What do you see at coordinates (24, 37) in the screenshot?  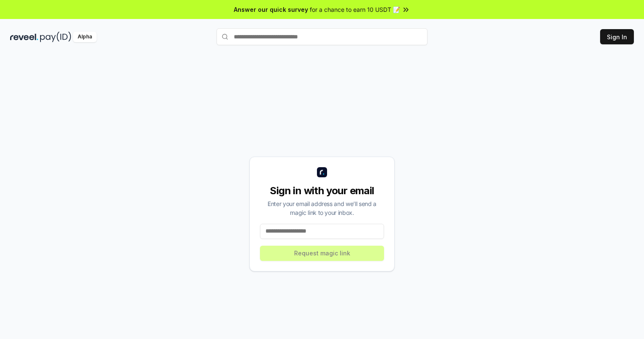 I see `img: reveel_dark` at bounding box center [24, 37].